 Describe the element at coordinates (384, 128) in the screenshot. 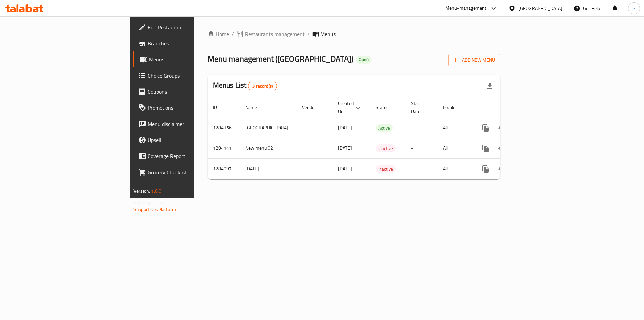

I see `div: Active` at that location.